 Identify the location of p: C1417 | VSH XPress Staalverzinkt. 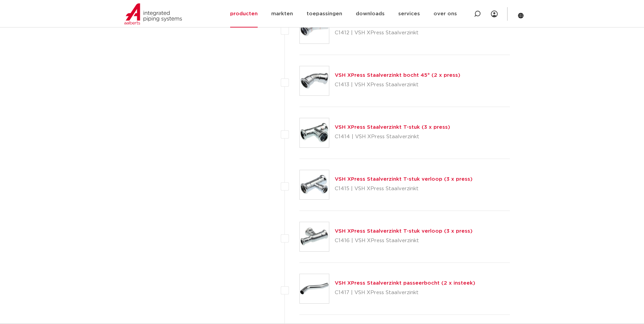
(405, 293).